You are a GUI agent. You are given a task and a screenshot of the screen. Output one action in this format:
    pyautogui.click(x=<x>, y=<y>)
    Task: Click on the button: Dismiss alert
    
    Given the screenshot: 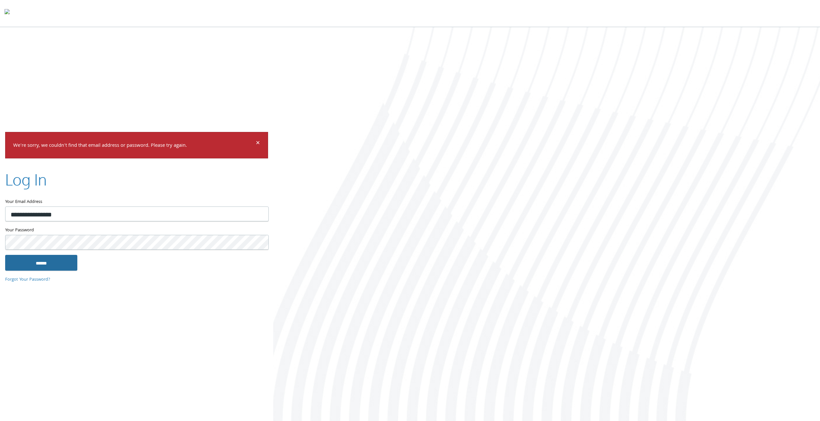 What is the action you would take?
    pyautogui.click(x=258, y=144)
    